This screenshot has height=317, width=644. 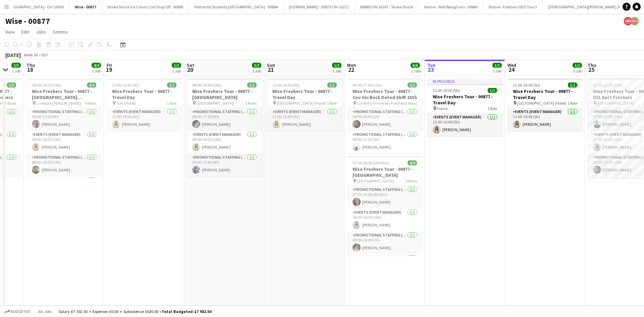 What do you see at coordinates (31, 54) in the screenshot?
I see `span: Week 38` at bounding box center [31, 54].